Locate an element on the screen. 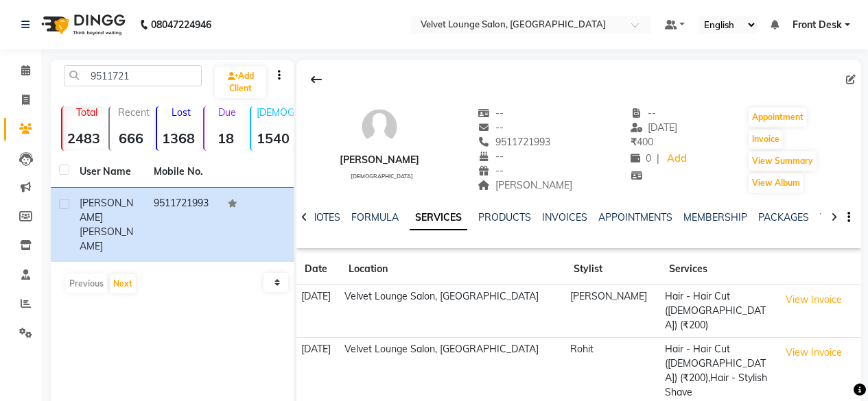  a: NOTES is located at coordinates (324, 217).